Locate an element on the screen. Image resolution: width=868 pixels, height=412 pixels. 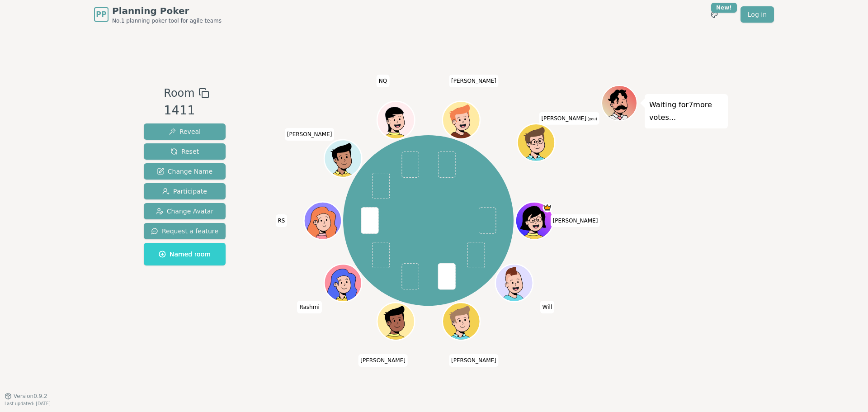
div: New! is located at coordinates (724, 8).